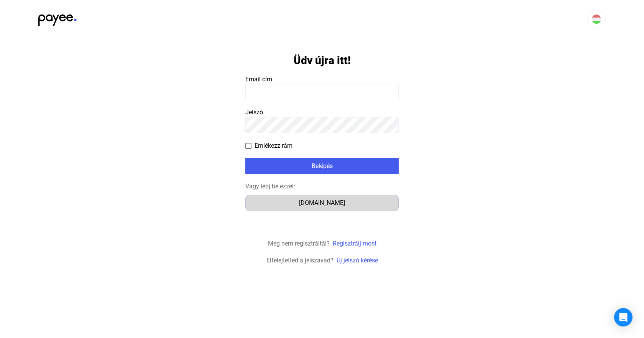 The height and width of the screenshot is (338, 644). Describe the element at coordinates (273, 146) in the screenshot. I see `span: Emlékezz rám` at that location.